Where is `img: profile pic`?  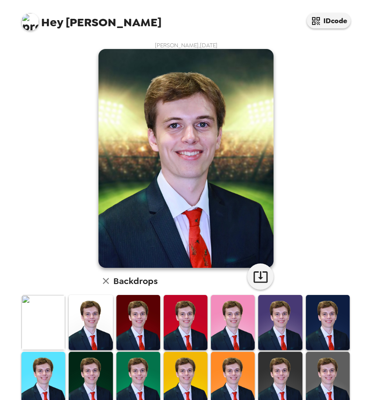 img: profile pic is located at coordinates (30, 22).